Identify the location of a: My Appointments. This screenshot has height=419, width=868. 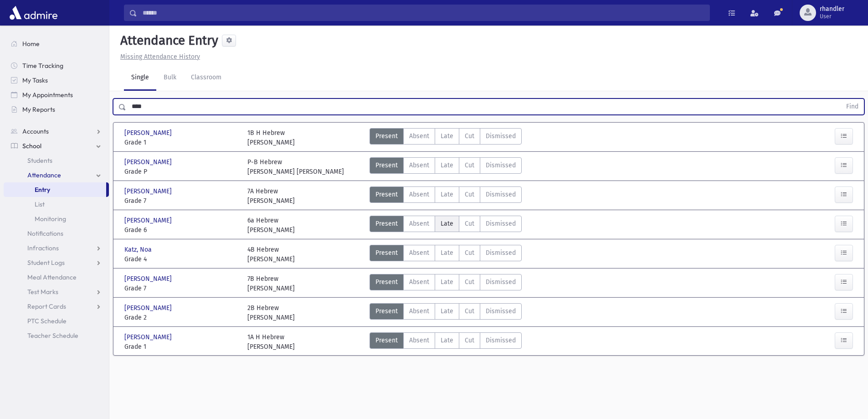
(56, 95).